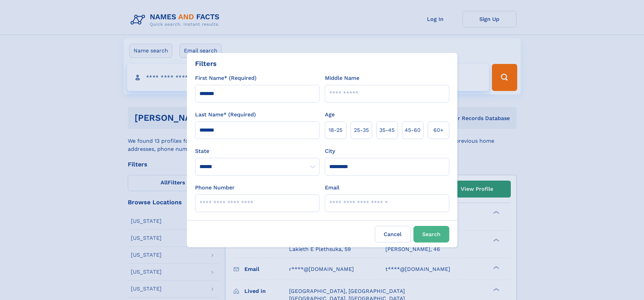 The width and height of the screenshot is (644, 300). What do you see at coordinates (438, 130) in the screenshot?
I see `span: 60+` at bounding box center [438, 130].